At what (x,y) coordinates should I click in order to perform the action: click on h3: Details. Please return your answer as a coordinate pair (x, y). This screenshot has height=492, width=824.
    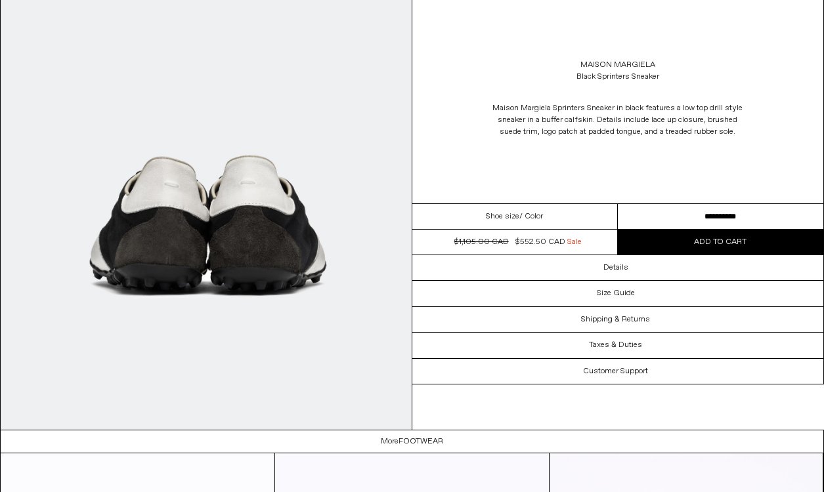
    Looking at the image, I should click on (616, 268).